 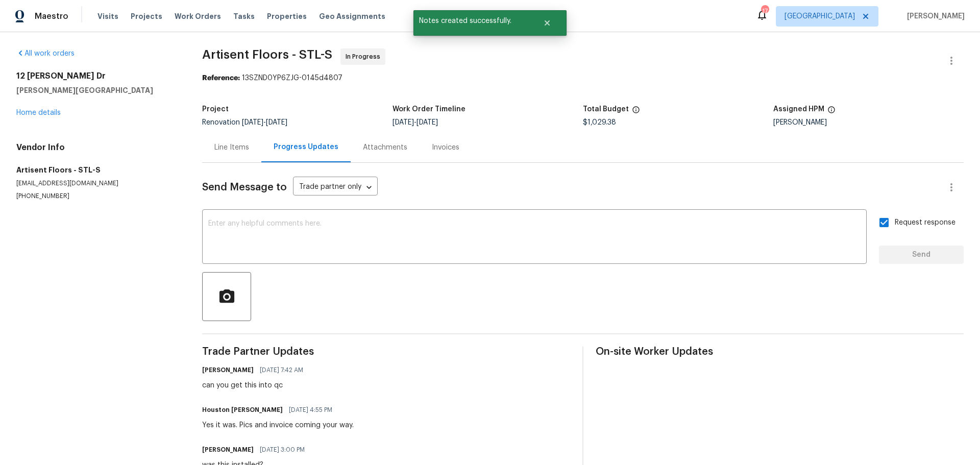 What do you see at coordinates (215, 109) in the screenshot?
I see `h5: Project` at bounding box center [215, 109].